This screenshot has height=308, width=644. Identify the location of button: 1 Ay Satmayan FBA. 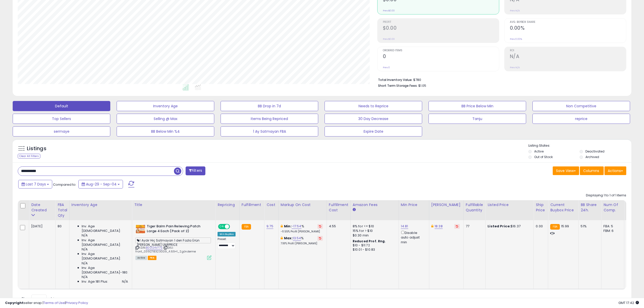
(269, 132).